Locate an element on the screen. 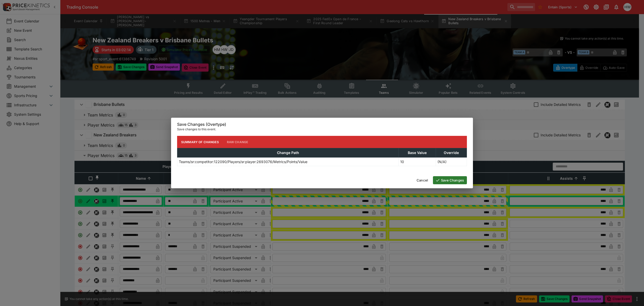 The height and width of the screenshot is (306, 644). p: Teams/sr:competitor:122090/Players/sr:player:2693076/Metrics/Points/Value is located at coordinates (243, 162).